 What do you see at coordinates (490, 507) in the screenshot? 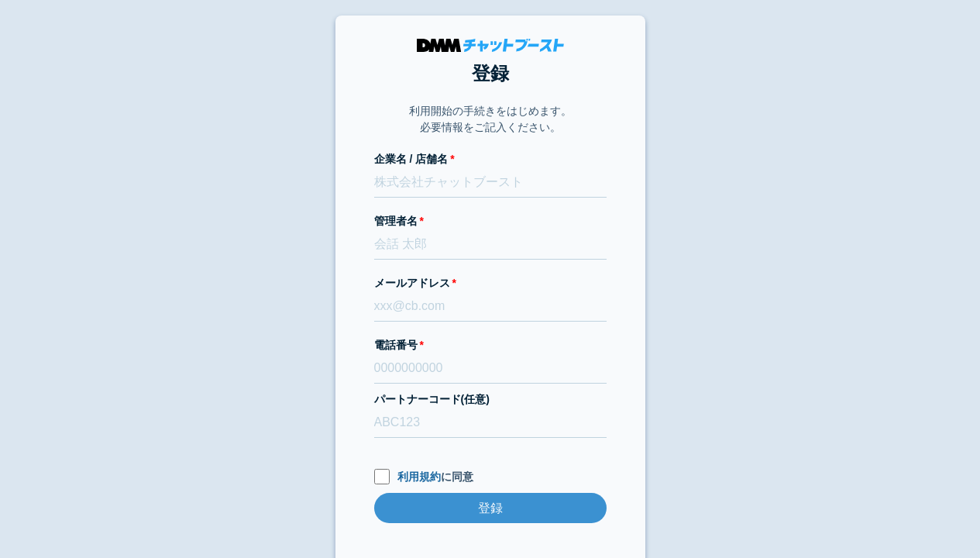
I see `input: 登録` at bounding box center [490, 507].